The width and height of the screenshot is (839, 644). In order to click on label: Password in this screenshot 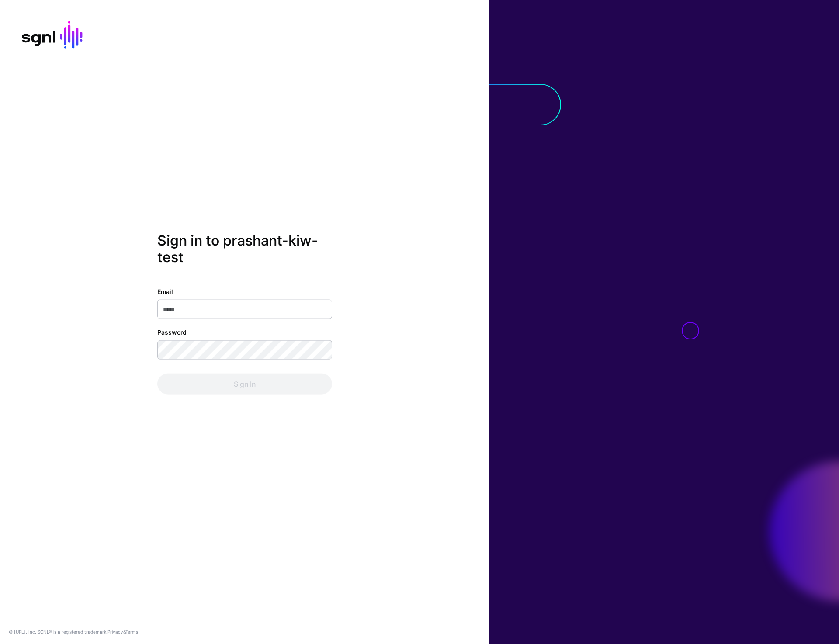, I will do `click(172, 331)`.